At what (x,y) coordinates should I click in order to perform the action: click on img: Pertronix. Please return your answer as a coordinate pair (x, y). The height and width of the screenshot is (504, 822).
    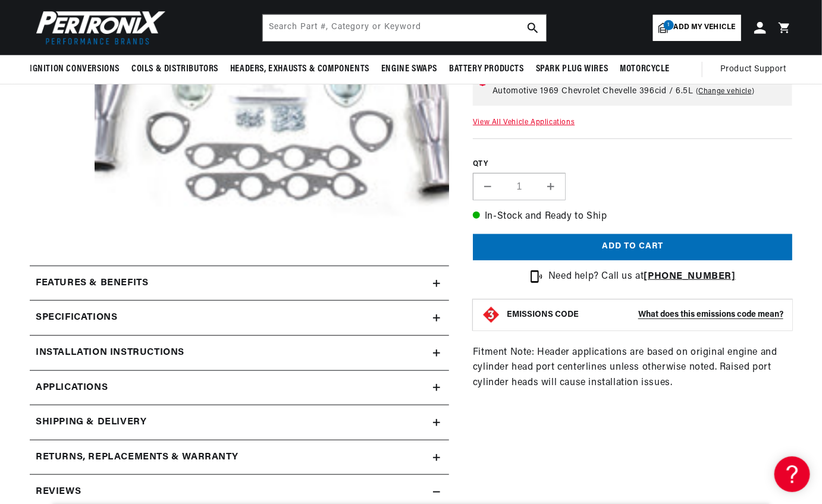
    Looking at the image, I should click on (98, 28).